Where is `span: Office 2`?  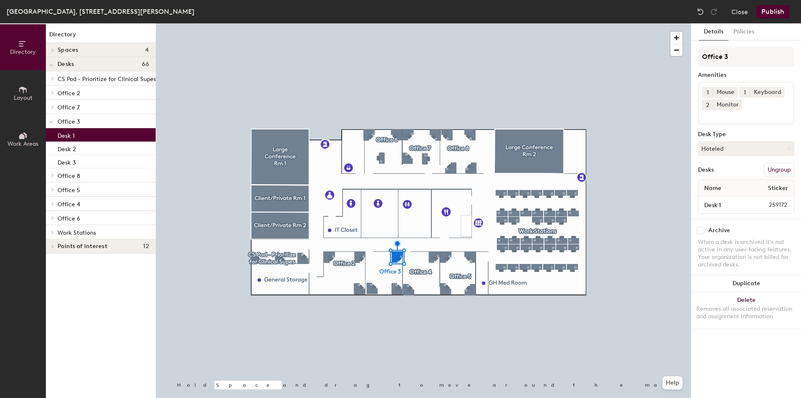
span: Office 2 is located at coordinates (69, 93).